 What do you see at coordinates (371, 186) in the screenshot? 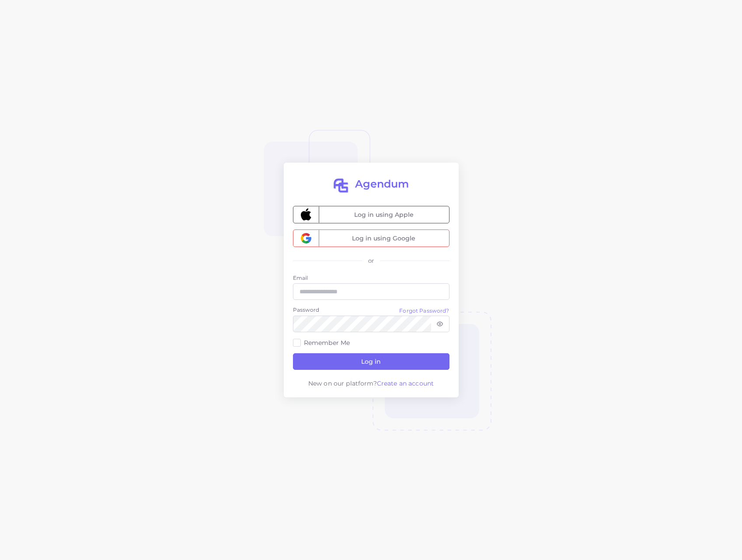
I see `a: Agendum` at bounding box center [371, 186].